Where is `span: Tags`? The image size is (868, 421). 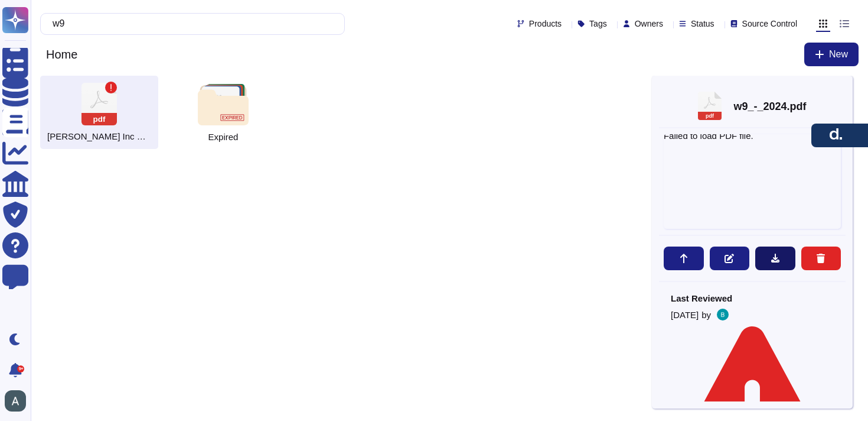
span: Tags is located at coordinates (598, 24).